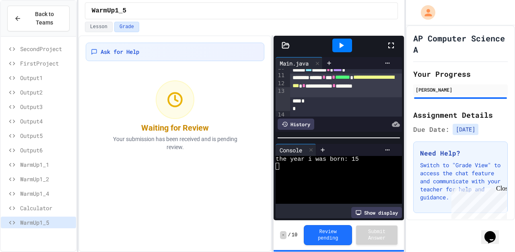  What do you see at coordinates (46, 150) in the screenshot?
I see `span: Output6` at bounding box center [46, 150].